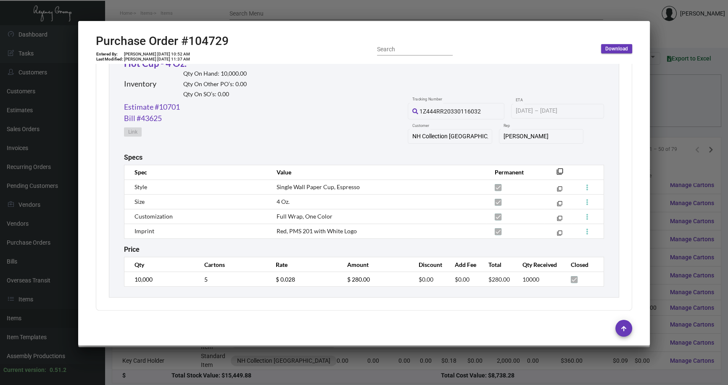 This screenshot has height=385, width=728. Describe the element at coordinates (140, 84) in the screenshot. I see `h2: Inventory` at that location.